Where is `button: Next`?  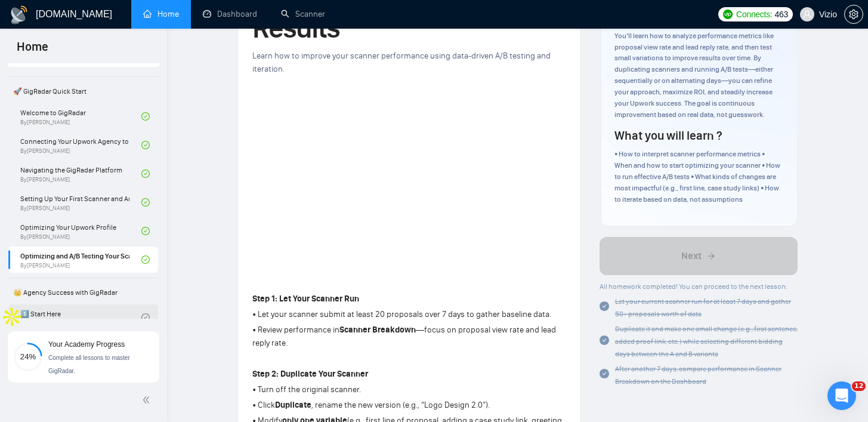
button: Next is located at coordinates (698, 256).